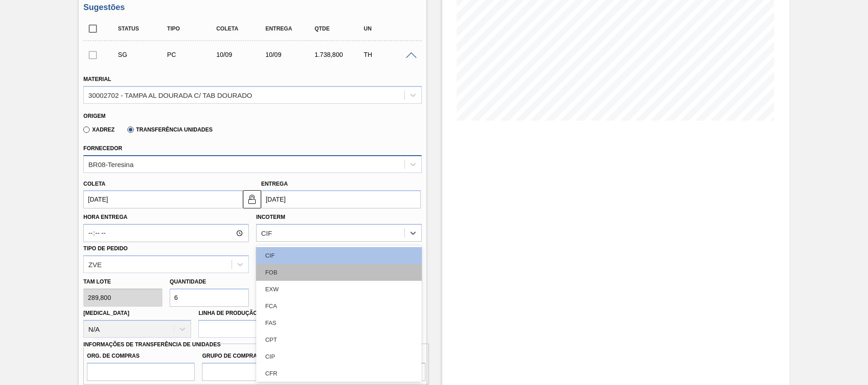  I want to click on label: Tam lote, so click(123, 282).